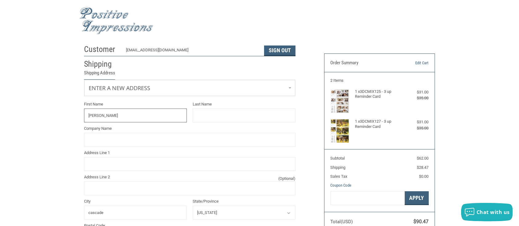  What do you see at coordinates (116, 21) in the screenshot?
I see `a: Positive Impressions` at bounding box center [116, 21].